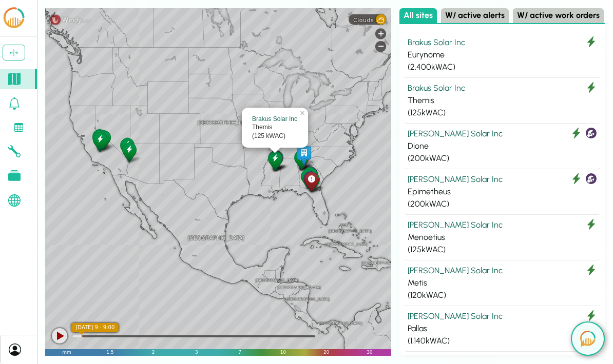  Describe the element at coordinates (311, 182) in the screenshot. I see `div: Astraeus` at that location.